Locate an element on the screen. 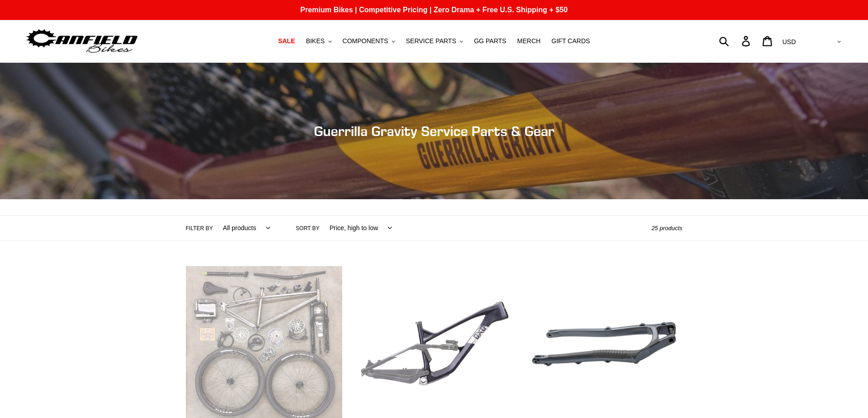 The width and height of the screenshot is (868, 418). a: MERCH is located at coordinates (529, 41).